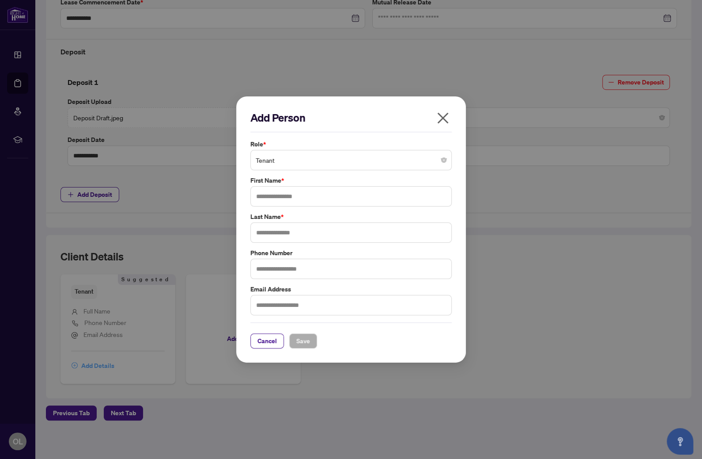 This screenshot has width=702, height=459. What do you see at coordinates (443, 118) in the screenshot?
I see `span: close` at bounding box center [443, 118].